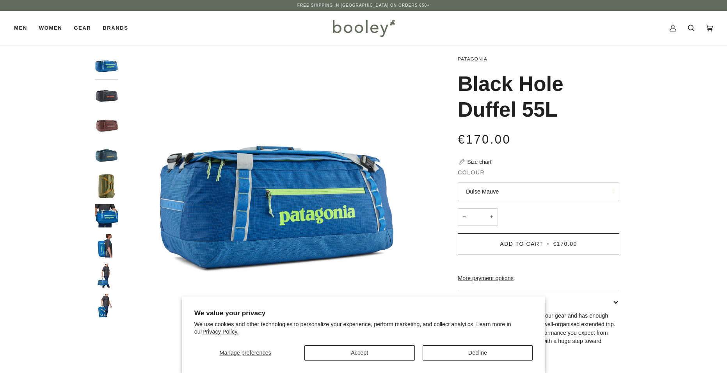  Describe the element at coordinates (221, 332) in the screenshot. I see `a: Privacy Policy.` at that location.